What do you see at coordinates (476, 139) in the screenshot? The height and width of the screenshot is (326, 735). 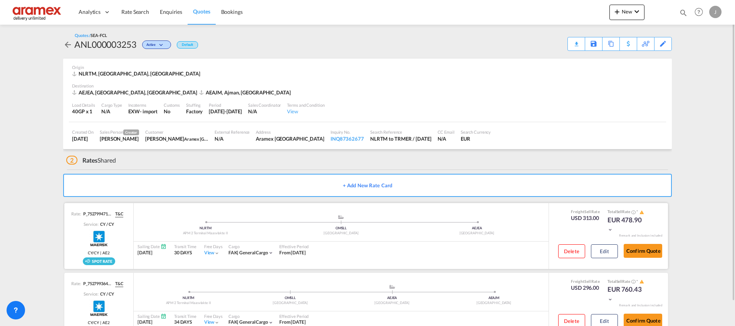 I see `div: EUR` at bounding box center [476, 139].